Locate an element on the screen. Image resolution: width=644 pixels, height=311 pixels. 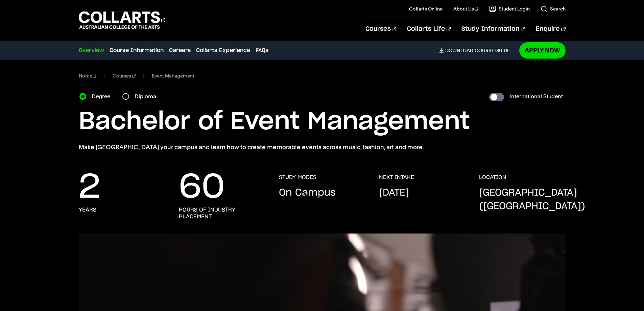
a: Collarts Life is located at coordinates (429, 29).